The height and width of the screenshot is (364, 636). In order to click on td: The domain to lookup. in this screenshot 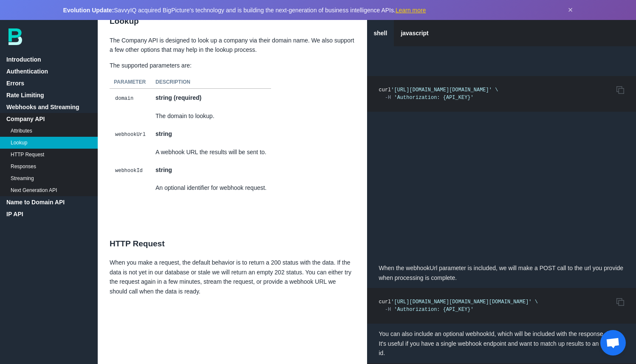, I will do `click(211, 116)`.